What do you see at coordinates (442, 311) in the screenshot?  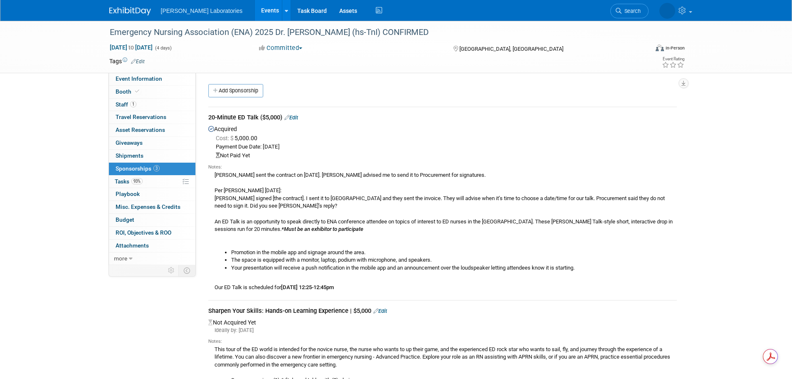 I see `div: Sharpen Your Skills: Hands-on Learning Experience | $5,000` at bounding box center [442, 311].